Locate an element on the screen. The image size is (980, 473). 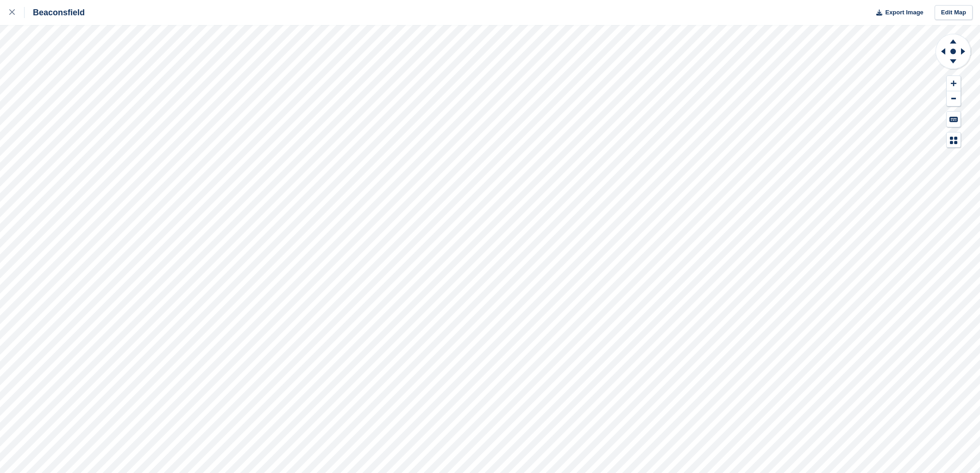
button: Zoom In is located at coordinates (953, 83).